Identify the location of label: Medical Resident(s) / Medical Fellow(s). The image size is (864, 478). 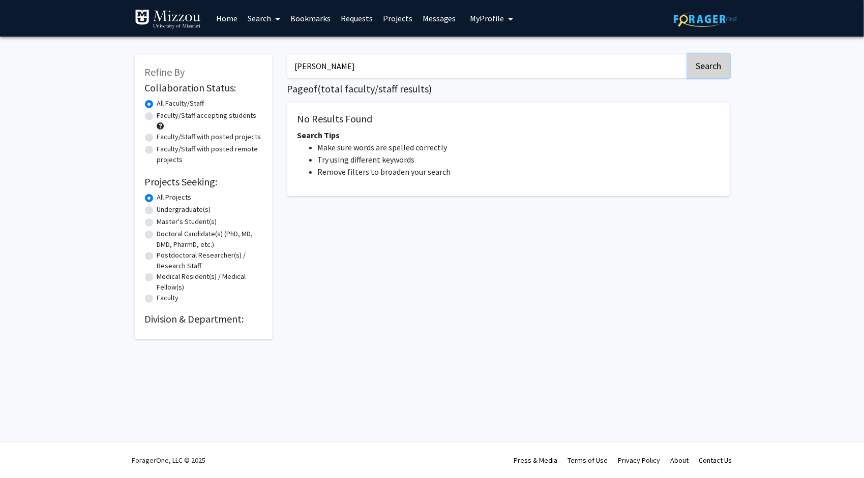
(209, 282).